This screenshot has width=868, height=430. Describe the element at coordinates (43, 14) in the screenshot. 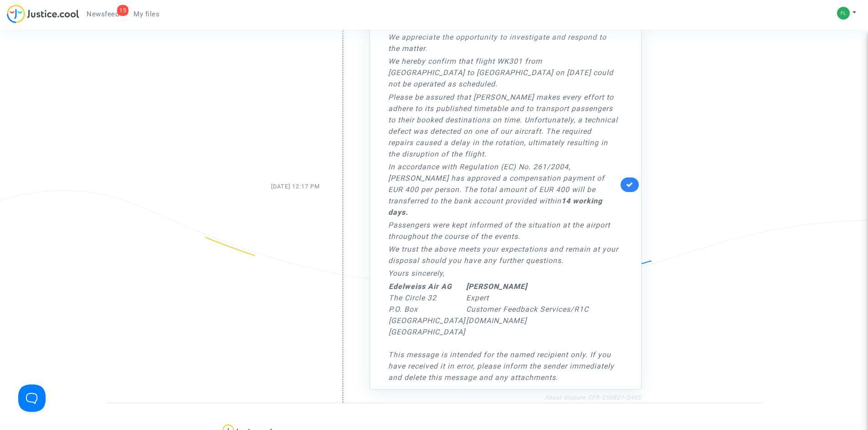

I see `img: jc-logo.svg` at that location.